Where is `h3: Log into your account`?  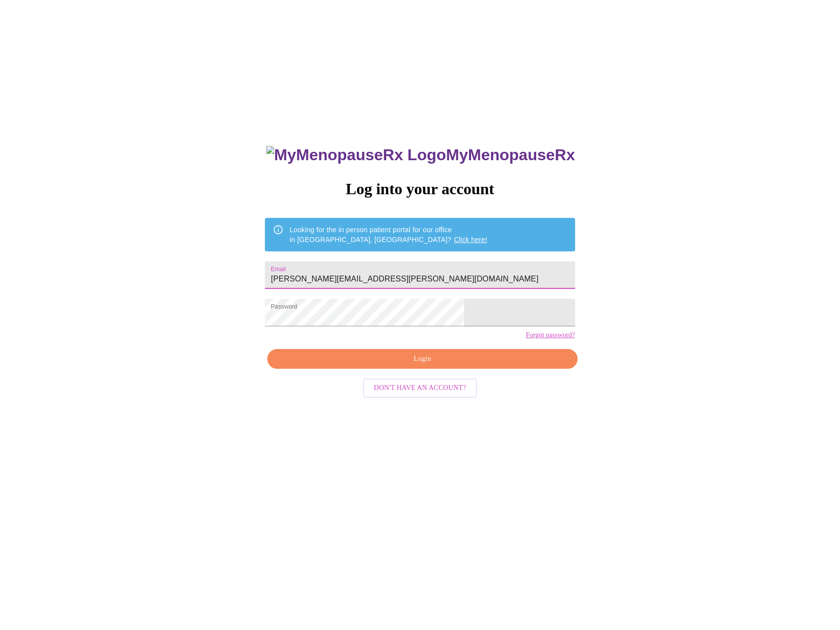
h3: Log into your account is located at coordinates (420, 189).